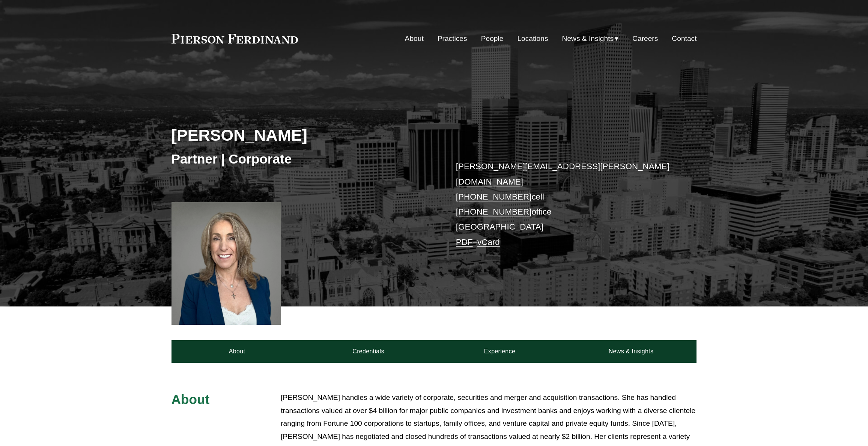 The height and width of the screenshot is (446, 868). Describe the element at coordinates (684, 38) in the screenshot. I see `a: Contact` at that location.